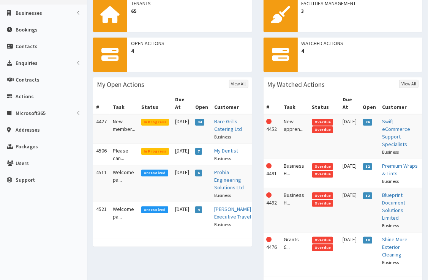 The image size is (428, 280). What do you see at coordinates (400, 170) in the screenshot?
I see `a: Premium Wraps & Tints` at bounding box center [400, 170].